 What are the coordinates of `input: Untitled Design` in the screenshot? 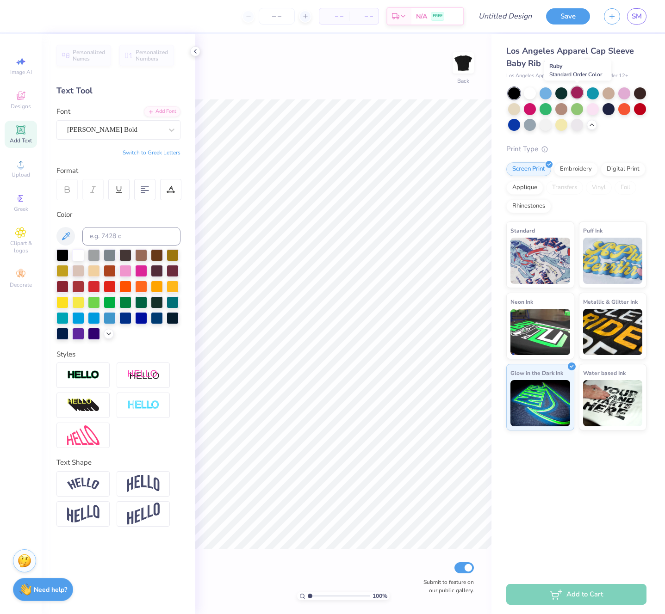 It's located at (505, 16).